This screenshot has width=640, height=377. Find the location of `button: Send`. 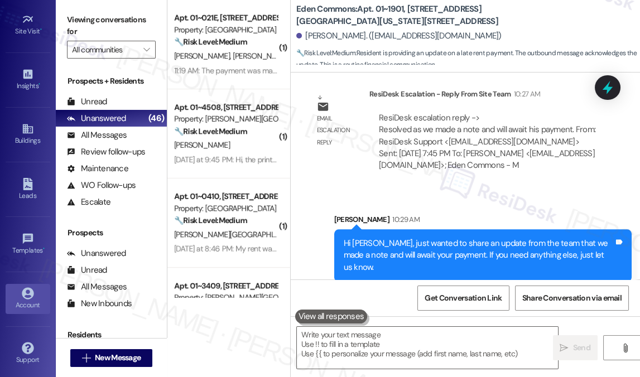

button: Send is located at coordinates (575, 348).